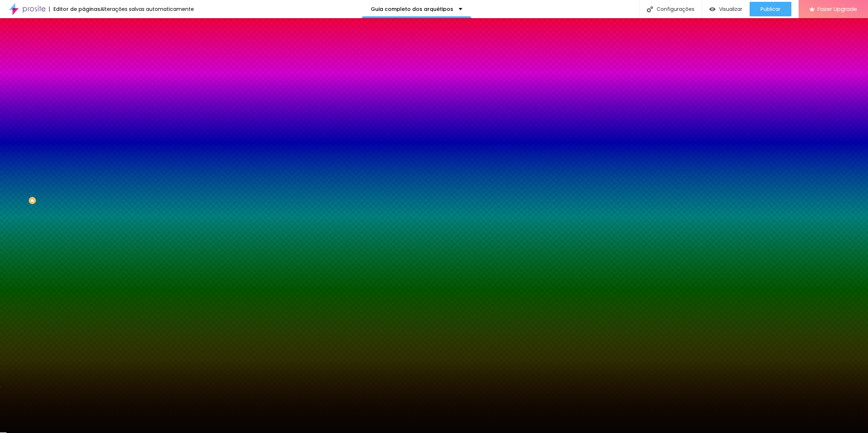 Image resolution: width=868 pixels, height=433 pixels. Describe the element at coordinates (650, 9) in the screenshot. I see `img: Icone` at that location.